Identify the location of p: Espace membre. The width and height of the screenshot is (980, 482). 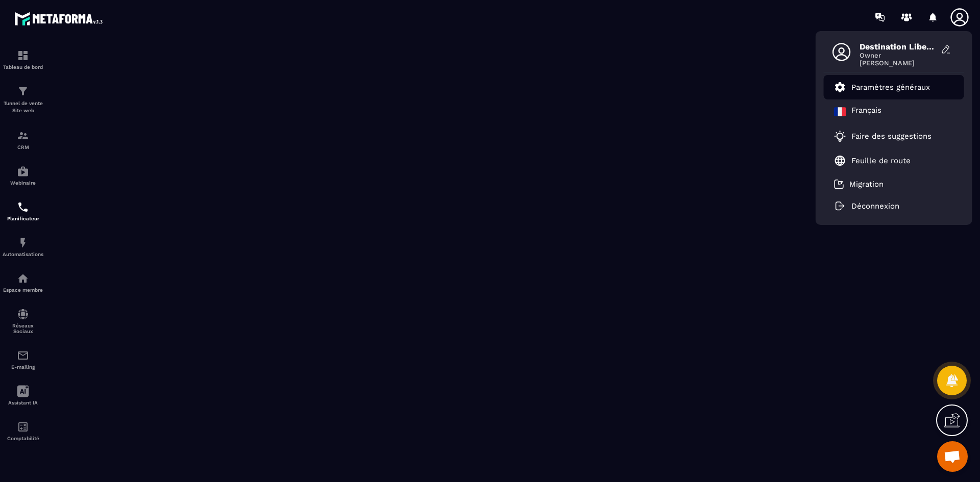
(23, 290).